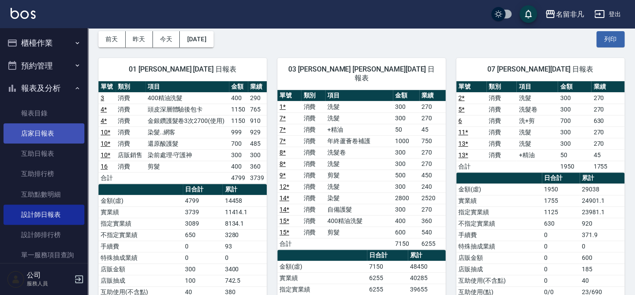 The image size is (635, 295). Describe the element at coordinates (182, 133) in the screenshot. I see `table: a dense table` at that location.